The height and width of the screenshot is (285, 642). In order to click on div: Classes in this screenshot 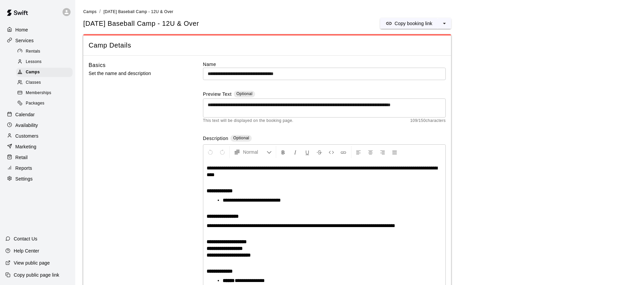, I will do `click(44, 83)`.